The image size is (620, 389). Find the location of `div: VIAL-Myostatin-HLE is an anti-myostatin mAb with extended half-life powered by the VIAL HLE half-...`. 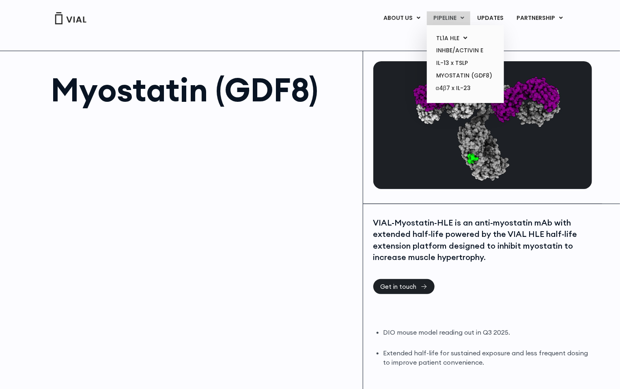

div: VIAL-Myostatin-HLE is an anti-myostatin mAb with extended half-life powered by the VIAL HLE half-... is located at coordinates (482, 240).